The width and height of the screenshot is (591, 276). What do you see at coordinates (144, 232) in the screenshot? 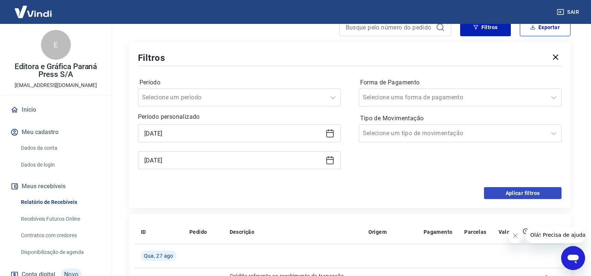
I see `p: ID` at bounding box center [144, 232].